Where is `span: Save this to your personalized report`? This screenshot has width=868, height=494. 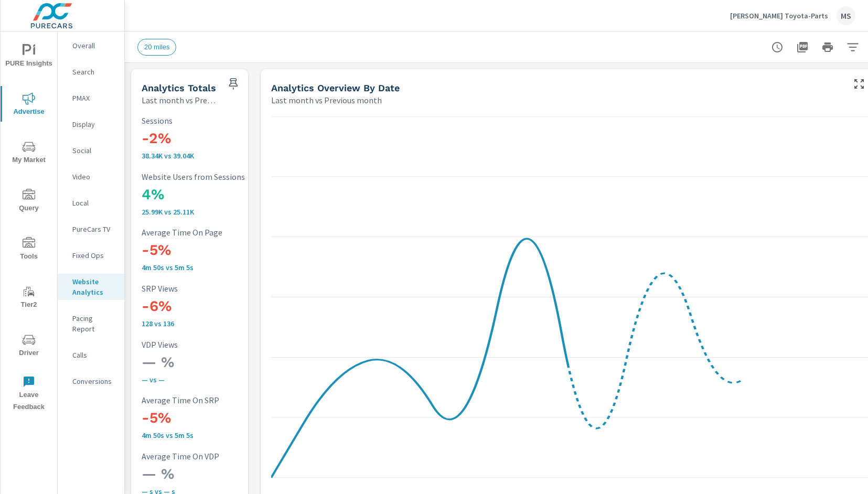
span: Save this to your personalized report is located at coordinates (233, 84).